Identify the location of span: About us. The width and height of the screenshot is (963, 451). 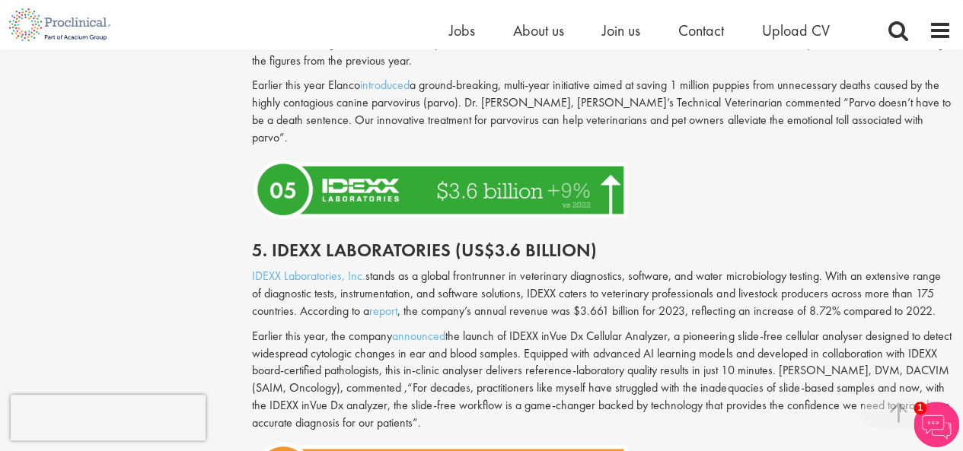
(538, 30).